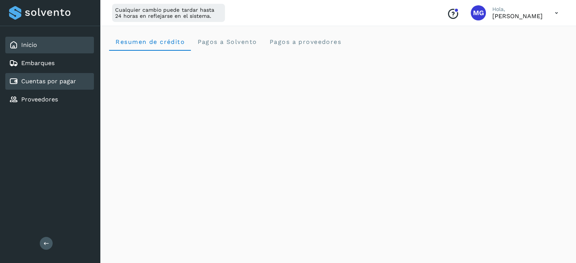  What do you see at coordinates (150, 42) in the screenshot?
I see `span: Resumen de crédito` at bounding box center [150, 42].